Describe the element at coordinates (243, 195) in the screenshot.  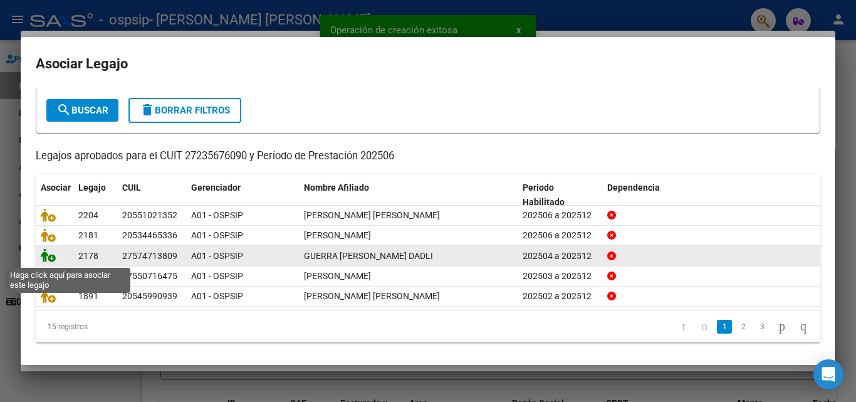
I see `datatable-header-cell: Gerenciador` at that location.